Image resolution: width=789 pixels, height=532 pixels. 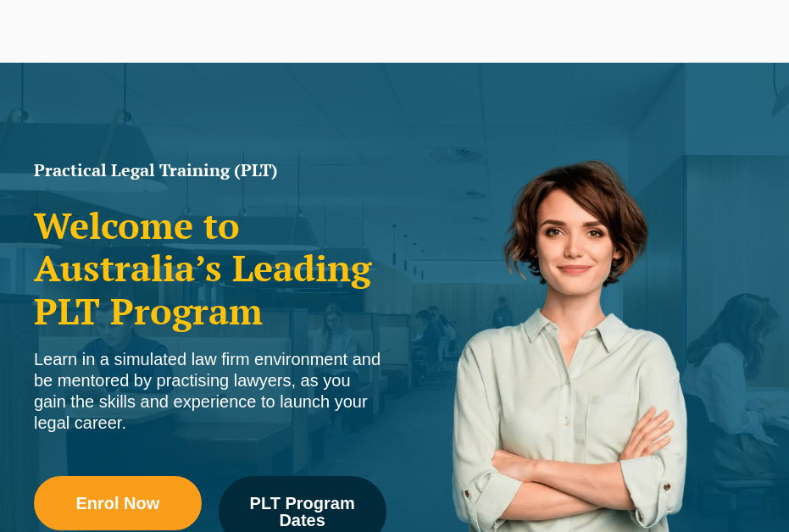 I want to click on span: Enrol Now, so click(x=117, y=504).